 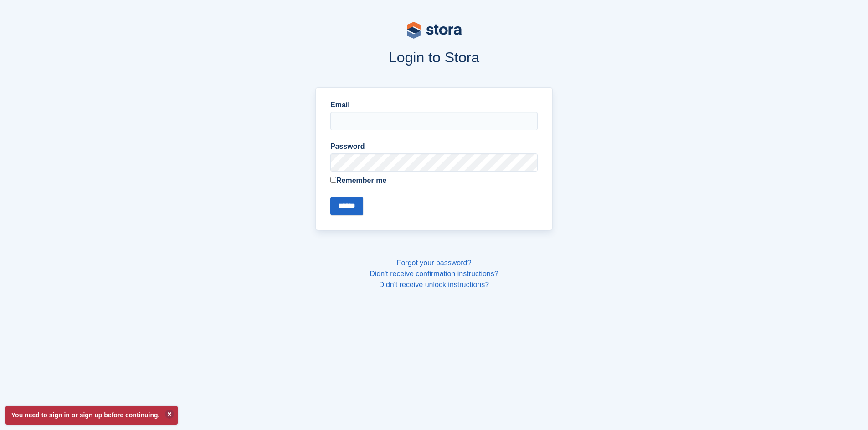 What do you see at coordinates (434, 263) in the screenshot?
I see `a: Forgot your password?` at bounding box center [434, 263].